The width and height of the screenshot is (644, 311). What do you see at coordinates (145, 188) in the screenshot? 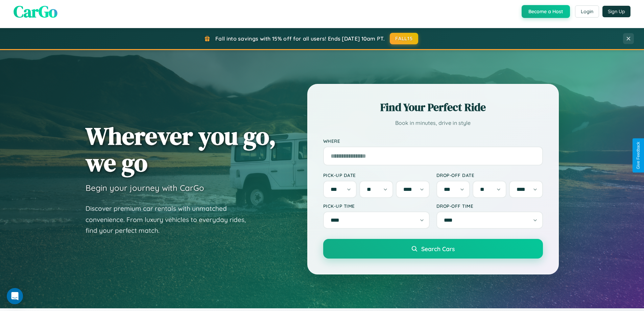
I see `h3: Begin your journey with CarGo` at bounding box center [145, 188].